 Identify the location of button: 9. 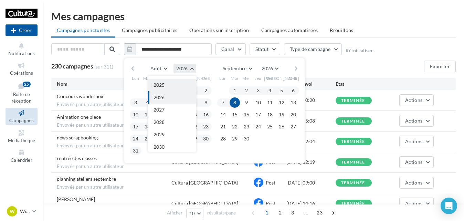
(246, 102).